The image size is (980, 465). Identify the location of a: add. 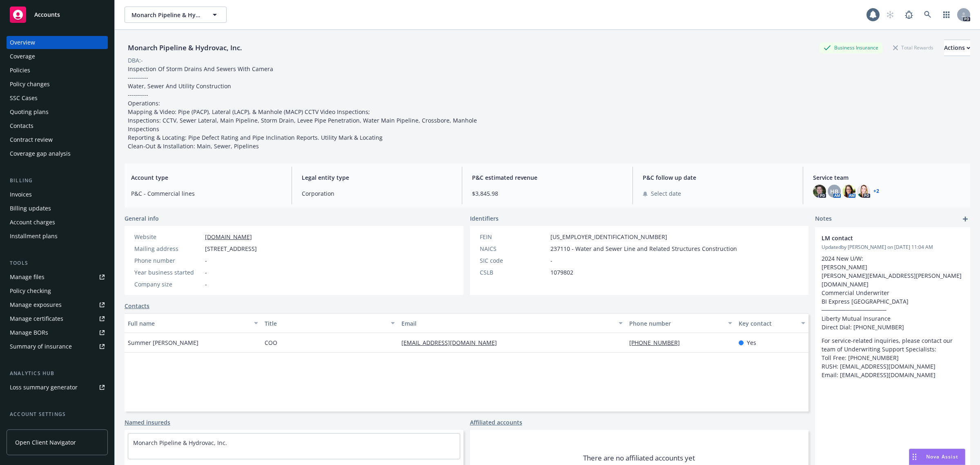
(965, 219).